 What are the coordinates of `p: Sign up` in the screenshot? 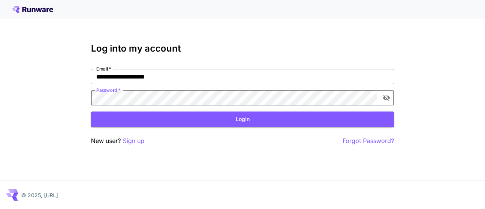 It's located at (133, 141).